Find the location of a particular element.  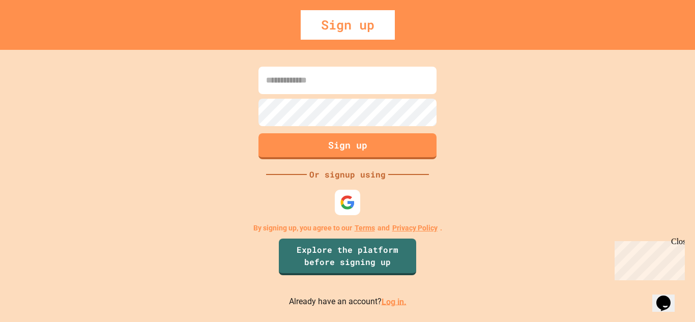

div: Chat with us now!Close is located at coordinates (37, 34).